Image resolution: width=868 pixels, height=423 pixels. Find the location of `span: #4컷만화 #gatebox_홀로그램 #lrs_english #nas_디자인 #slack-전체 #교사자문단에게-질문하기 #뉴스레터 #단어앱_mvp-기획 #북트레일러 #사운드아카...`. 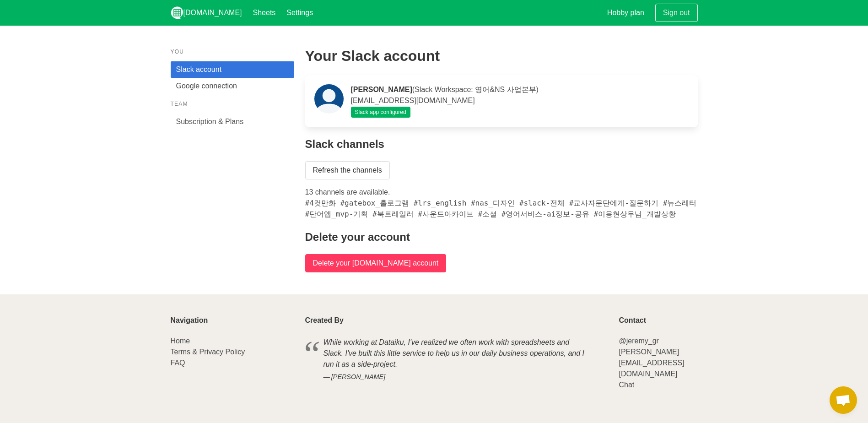

span: #4컷만화 #gatebox_홀로그램 #lrs_english #nas_디자인 #slack-전체 #교사자문단에게-질문하기 #뉴스레터 #단어앱_mvp-기획 #북트레일러 #사운드아카... is located at coordinates (501, 208).